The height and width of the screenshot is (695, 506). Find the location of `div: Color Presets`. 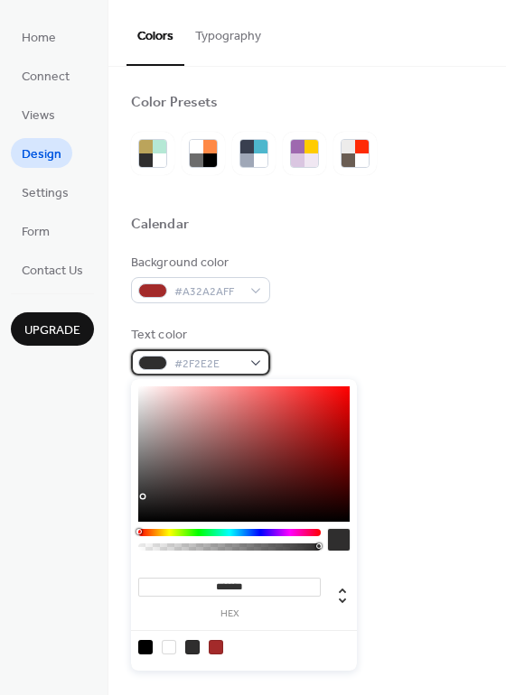

div: Color Presets is located at coordinates (174, 103).